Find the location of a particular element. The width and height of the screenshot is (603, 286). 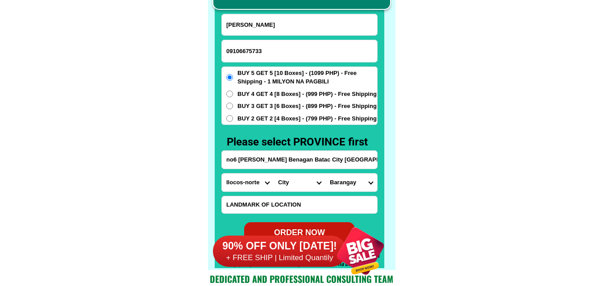

input: Input address is located at coordinates (300, 160).